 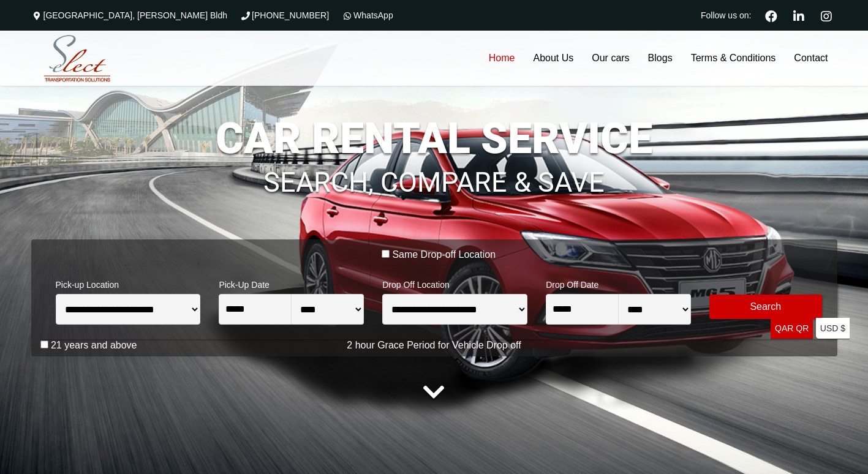 I want to click on a: About Us, so click(x=553, y=58).